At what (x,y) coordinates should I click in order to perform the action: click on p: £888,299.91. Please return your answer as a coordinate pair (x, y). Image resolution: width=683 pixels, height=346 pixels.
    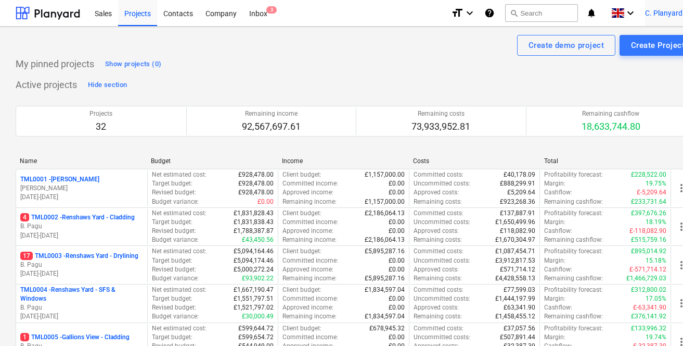
    Looking at the image, I should click on (518, 183).